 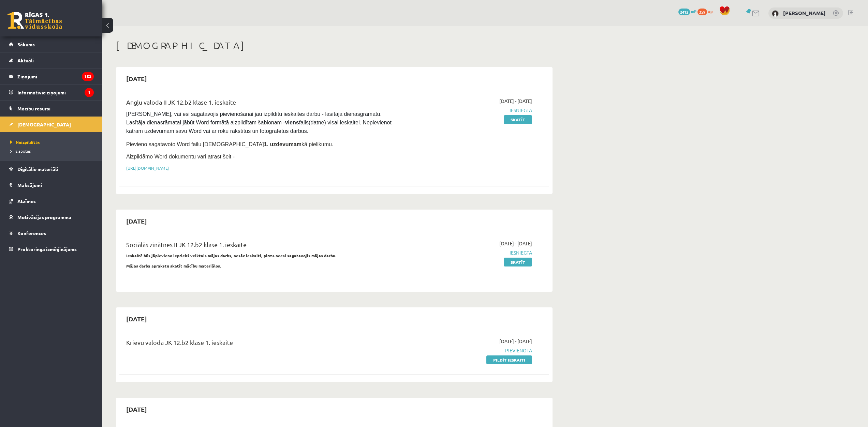 I want to click on a: Informatīvie ziņojumi1, so click(x=51, y=92).